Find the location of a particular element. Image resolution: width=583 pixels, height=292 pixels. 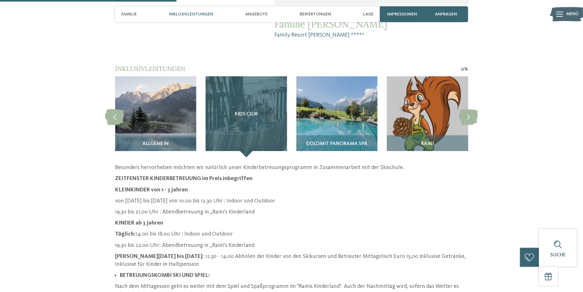

strong: BETREUUNGSKOMBI SKI UND SPIEL: is located at coordinates (165, 275).